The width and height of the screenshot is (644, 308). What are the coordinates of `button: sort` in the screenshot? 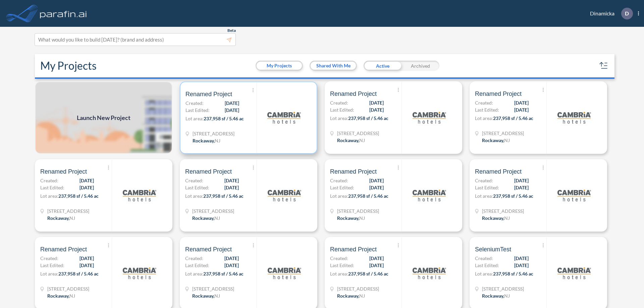 It's located at (604, 66).